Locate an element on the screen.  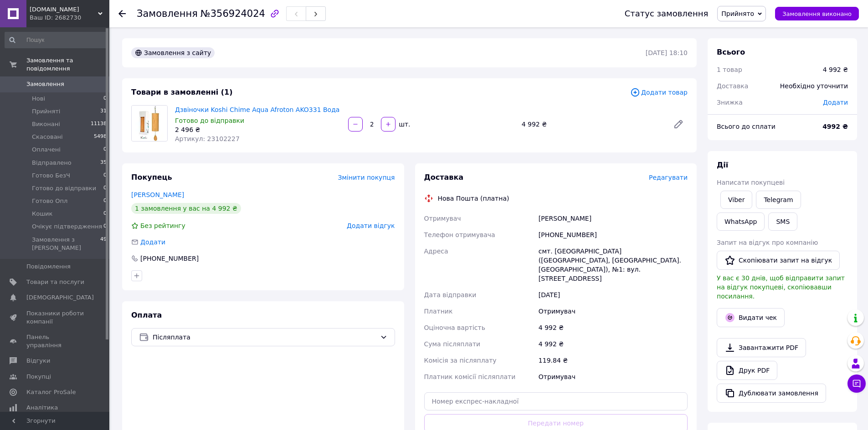
span: 11138 is located at coordinates (99, 124).